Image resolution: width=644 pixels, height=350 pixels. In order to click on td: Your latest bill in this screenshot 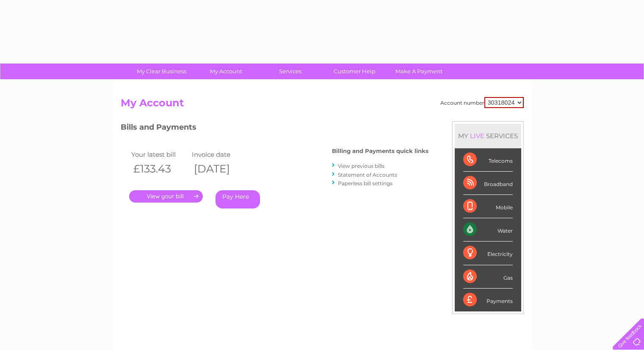, I will do `click(160, 154)`.